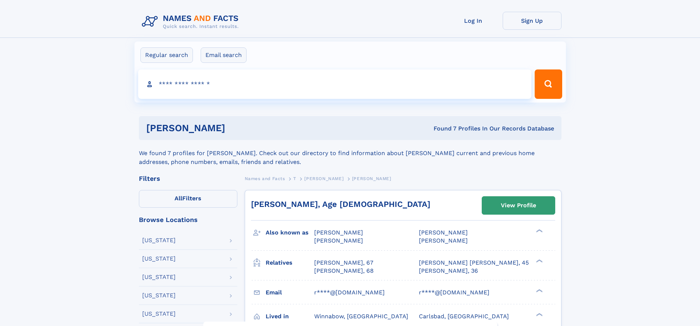 The height and width of the screenshot is (326, 700). I want to click on a: Sign Up, so click(532, 21).